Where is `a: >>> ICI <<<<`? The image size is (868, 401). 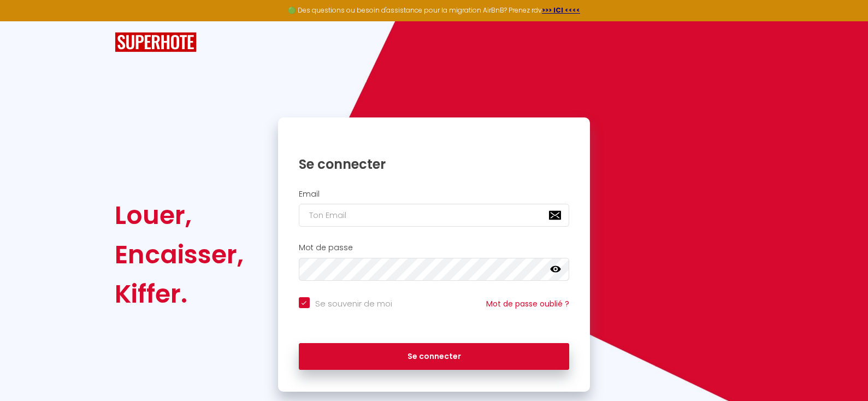
a: >>> ICI <<<< is located at coordinates (561, 10).